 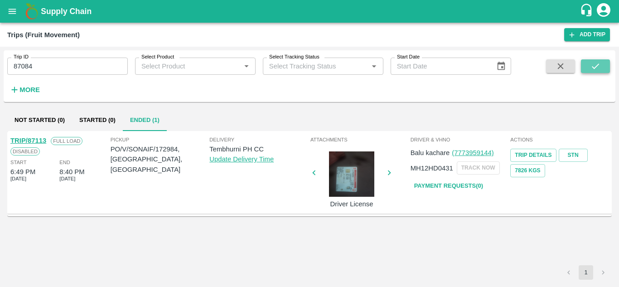 I want to click on label: Start Date, so click(x=408, y=57).